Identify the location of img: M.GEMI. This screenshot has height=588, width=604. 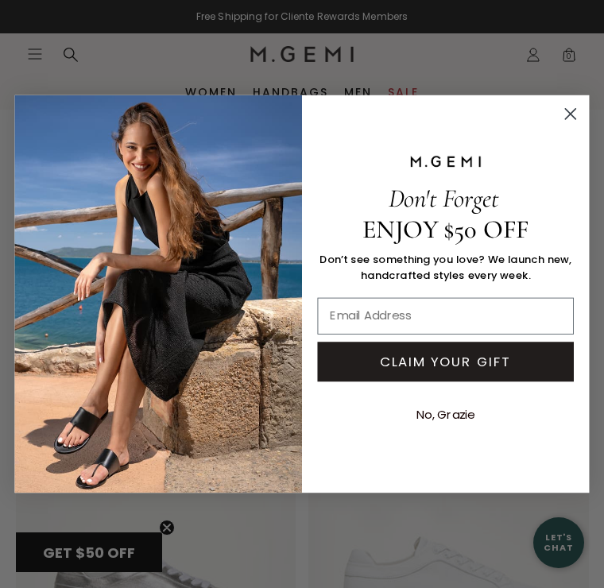
(445, 161).